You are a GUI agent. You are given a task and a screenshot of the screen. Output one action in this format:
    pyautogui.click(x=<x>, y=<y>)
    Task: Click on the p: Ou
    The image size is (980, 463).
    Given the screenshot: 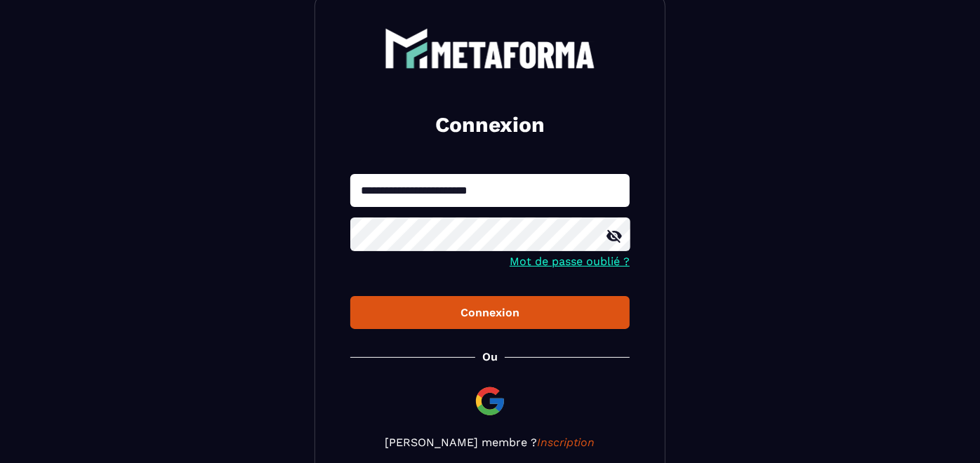 What is the action you would take?
    pyautogui.click(x=490, y=356)
    